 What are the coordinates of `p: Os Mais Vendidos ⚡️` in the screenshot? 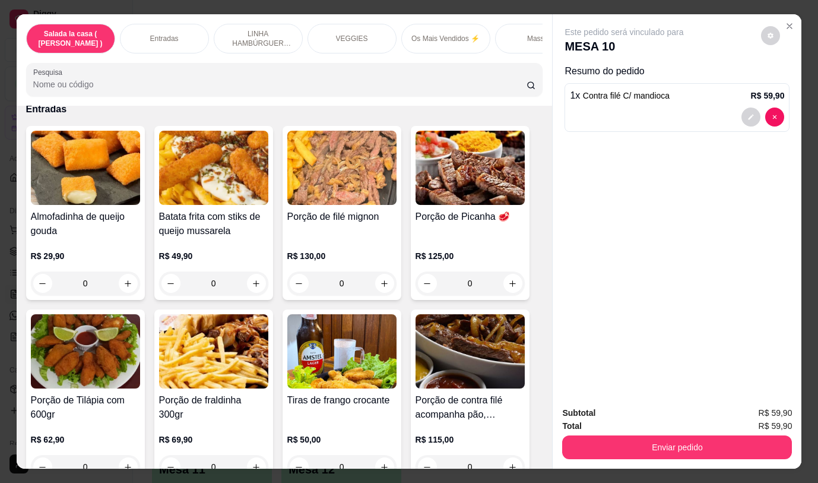 It's located at (445, 39).